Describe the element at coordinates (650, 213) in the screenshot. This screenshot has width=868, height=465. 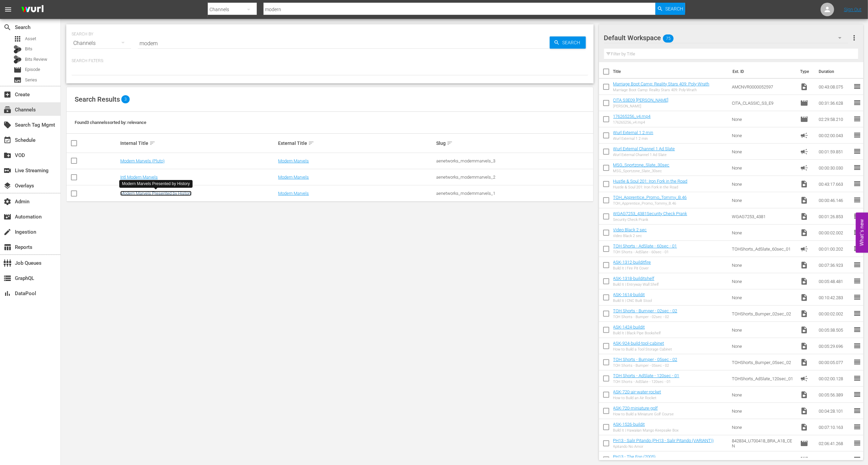
I see `a: WGAG7253_4381Security Check Prank` at that location.